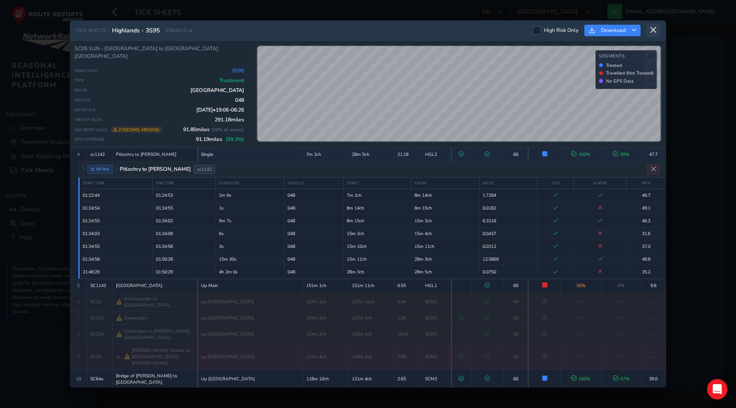 Image resolution: width=736 pixels, height=408 pixels. What do you see at coordinates (653, 379) in the screenshot?
I see `td: 39.0` at bounding box center [653, 379].